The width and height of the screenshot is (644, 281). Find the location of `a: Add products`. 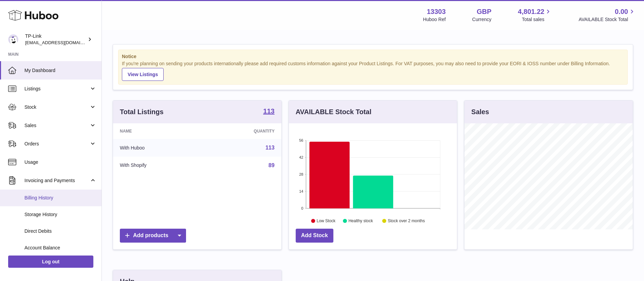

a: Add products is located at coordinates (153, 235).